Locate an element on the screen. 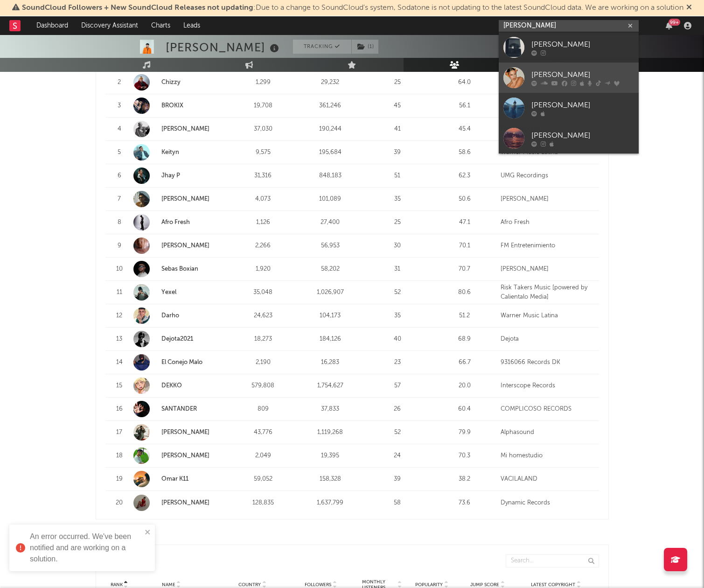 The height and width of the screenshot is (588, 704). div: 37,030 is located at coordinates (263, 129).